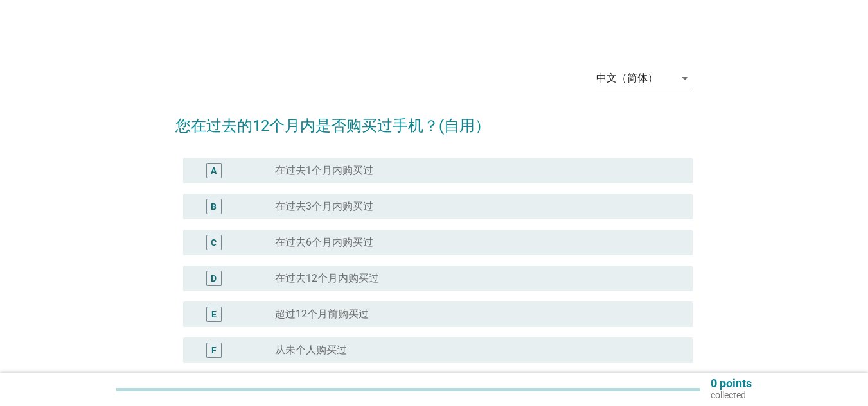 The width and height of the screenshot is (868, 406). What do you see at coordinates (213, 171) in the screenshot?
I see `div: A` at bounding box center [213, 171].